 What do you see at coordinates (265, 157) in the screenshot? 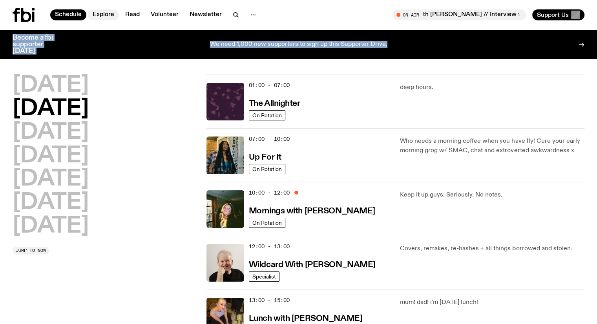
I see `h3: Up For It` at bounding box center [265, 157].